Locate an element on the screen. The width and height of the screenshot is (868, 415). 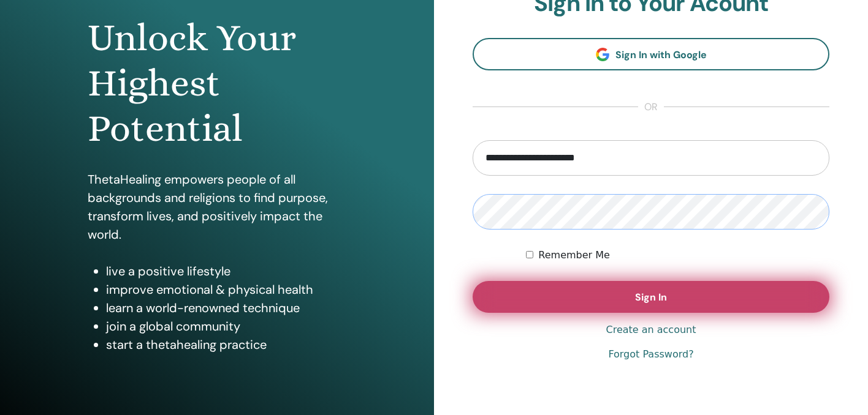
div: Keep me authenticated indefinitely or until I manually logout is located at coordinates (677, 255).